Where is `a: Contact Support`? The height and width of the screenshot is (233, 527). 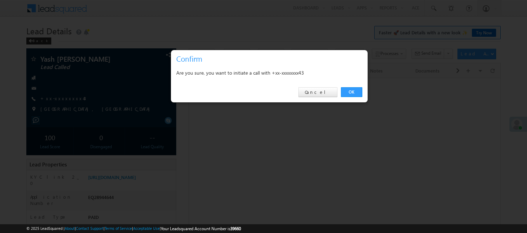
a: Contact Support is located at coordinates (89, 228).